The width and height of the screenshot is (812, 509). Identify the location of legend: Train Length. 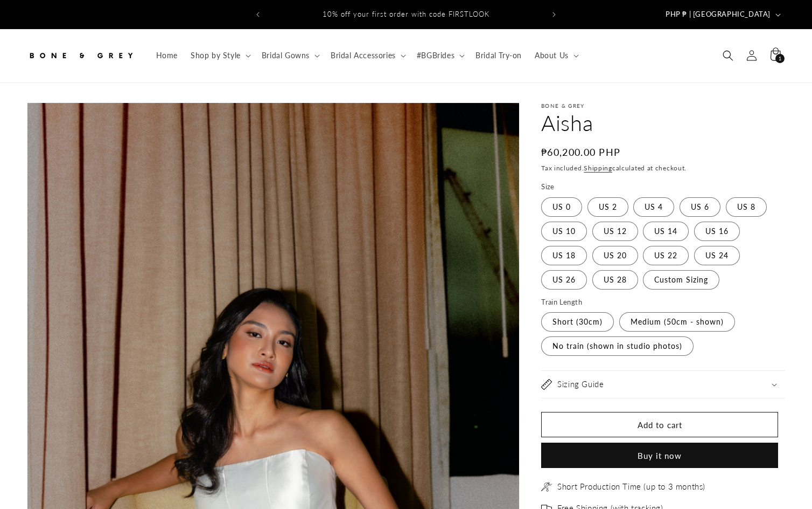
(562, 302).